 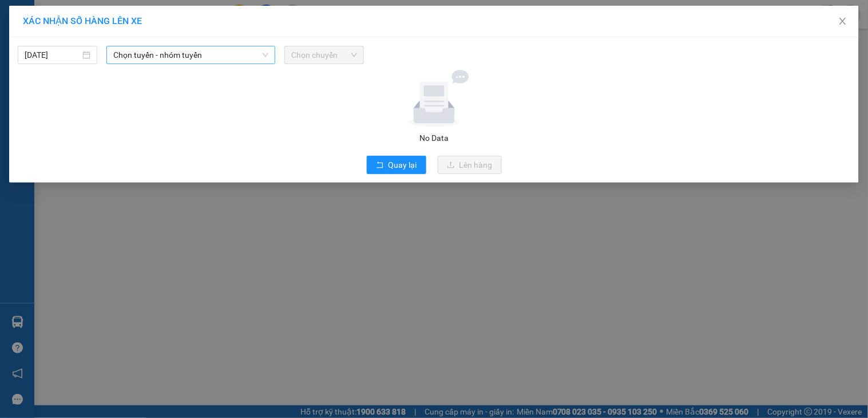 I want to click on input: 12/09/2025, so click(x=52, y=55).